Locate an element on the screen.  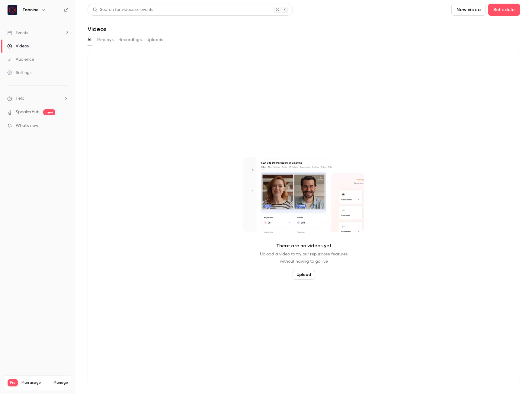
span: Pro is located at coordinates (13, 383).